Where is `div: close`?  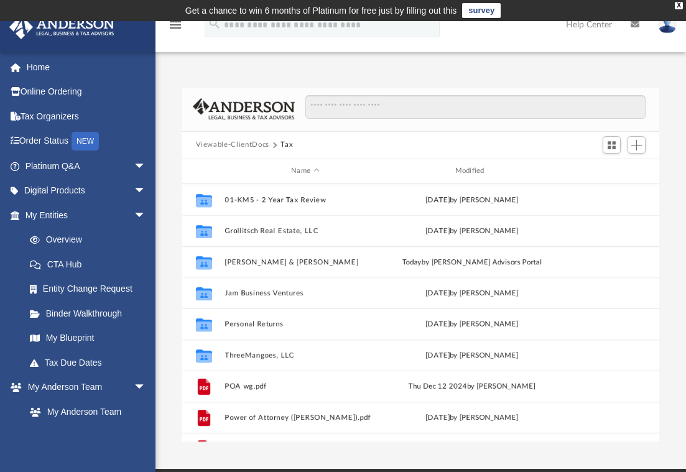
div: close is located at coordinates (679, 6).